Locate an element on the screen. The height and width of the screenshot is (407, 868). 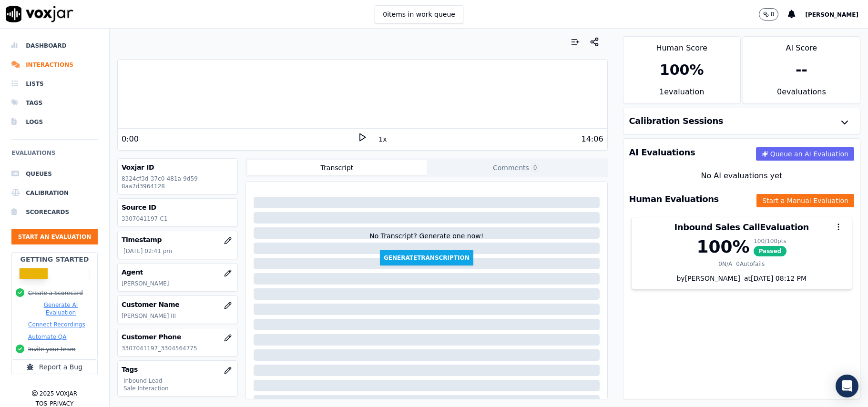
div: 100 / 100 pts is located at coordinates (770, 241).